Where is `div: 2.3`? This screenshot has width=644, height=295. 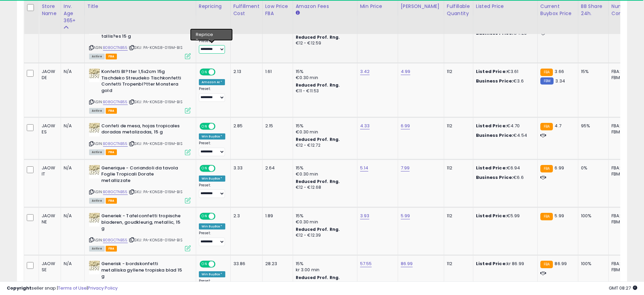 div: 2.3 is located at coordinates (245, 216).